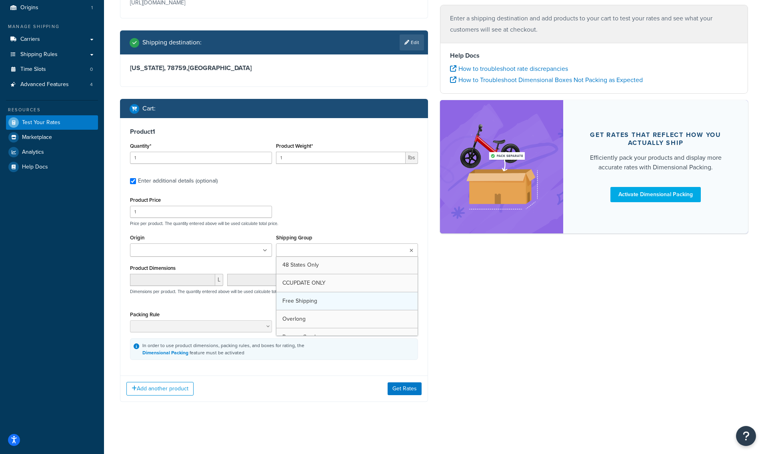  What do you see at coordinates (52, 54) in the screenshot?
I see `li: Shipping Rules` at bounding box center [52, 54].